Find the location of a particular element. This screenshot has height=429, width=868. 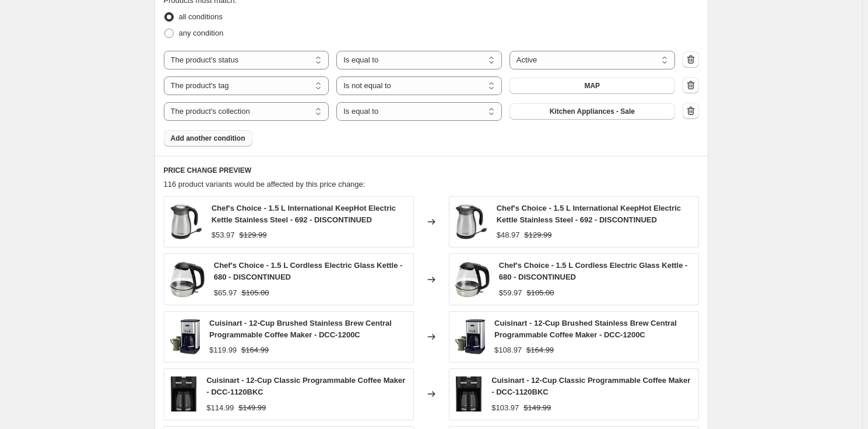

button: Kitchen Appliances - Sale is located at coordinates (592, 111).